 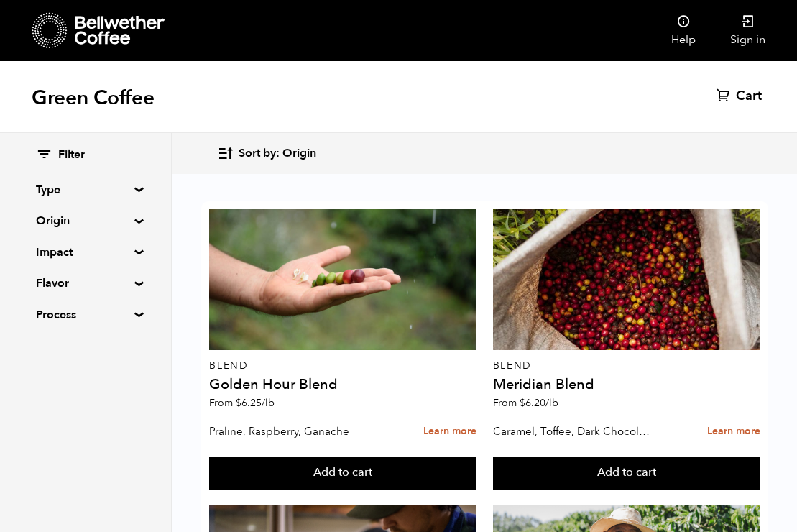 What do you see at coordinates (539, 402) in the screenshot?
I see `bdi: 6.20` at bounding box center [539, 402].